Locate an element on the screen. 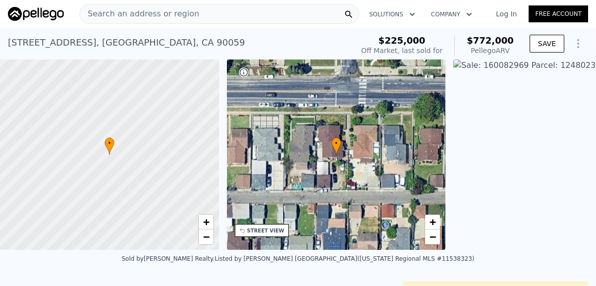 Image resolution: width=596 pixels, height=286 pixels. a: Free Account is located at coordinates (559, 14).